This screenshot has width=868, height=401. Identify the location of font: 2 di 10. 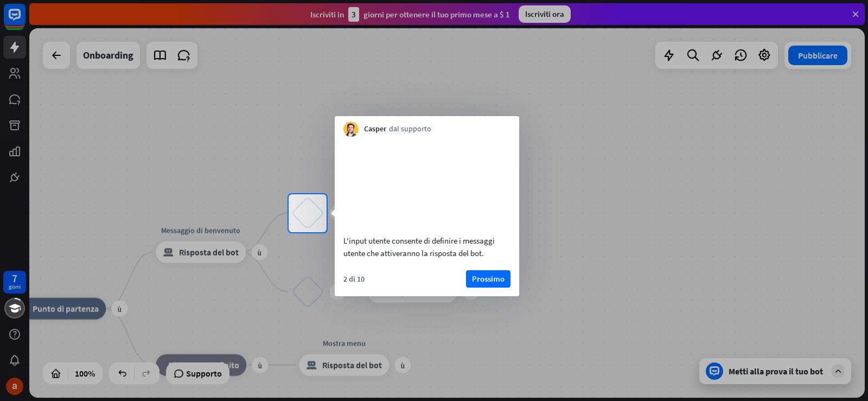
(353, 279).